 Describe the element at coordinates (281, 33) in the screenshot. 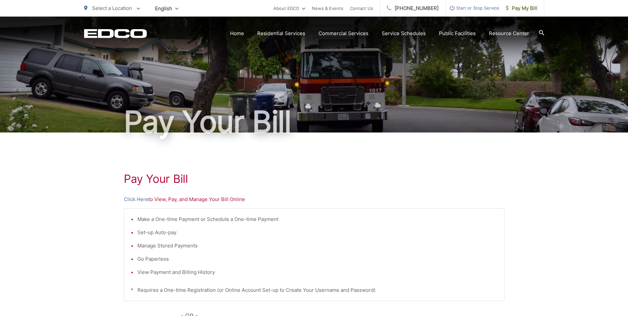

I see `a: Residential Services` at that location.